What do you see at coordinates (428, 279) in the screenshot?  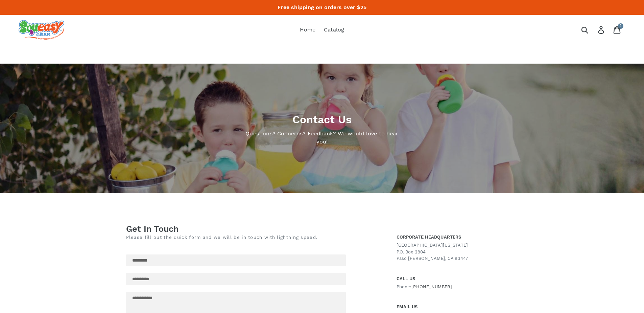 I see `h1: CALL US` at bounding box center [428, 279].